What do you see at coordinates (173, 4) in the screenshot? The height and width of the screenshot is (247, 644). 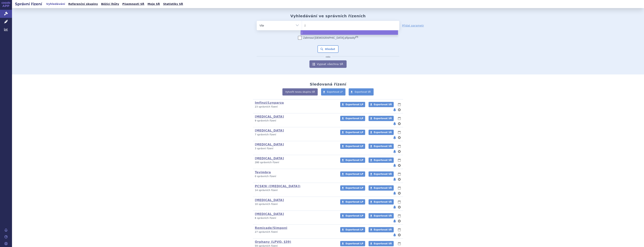 I see `a: Statistiky SŘ` at bounding box center [173, 4].